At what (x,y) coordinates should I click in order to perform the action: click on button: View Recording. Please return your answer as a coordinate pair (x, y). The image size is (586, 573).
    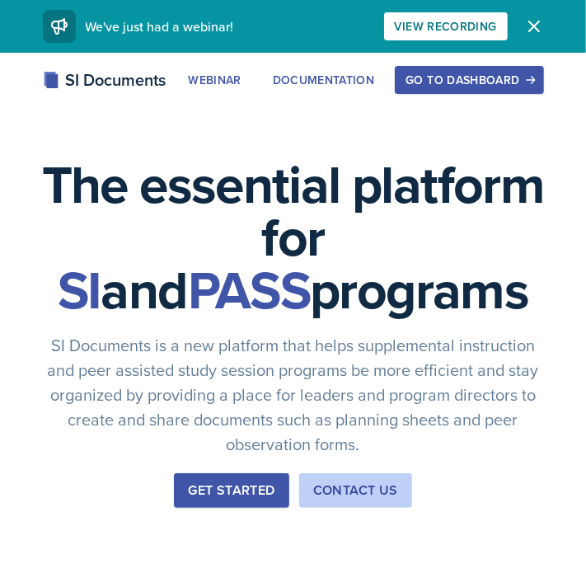
    Looking at the image, I should click on (446, 26).